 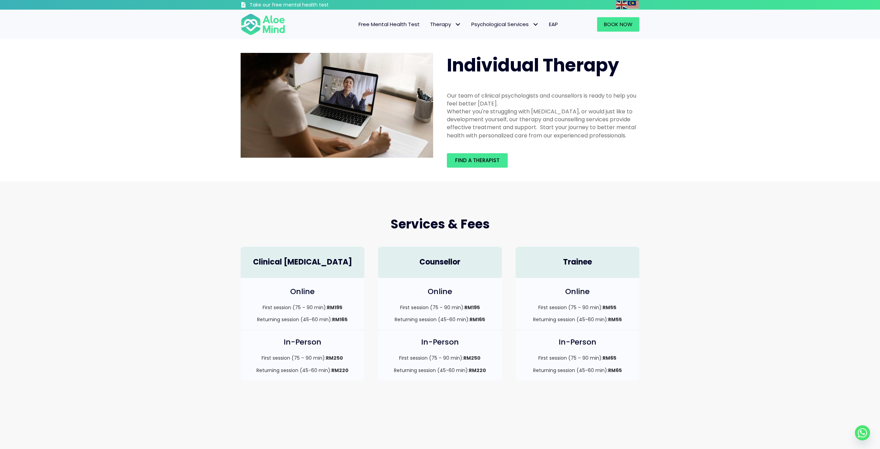 I want to click on a: EAP, so click(x=553, y=24).